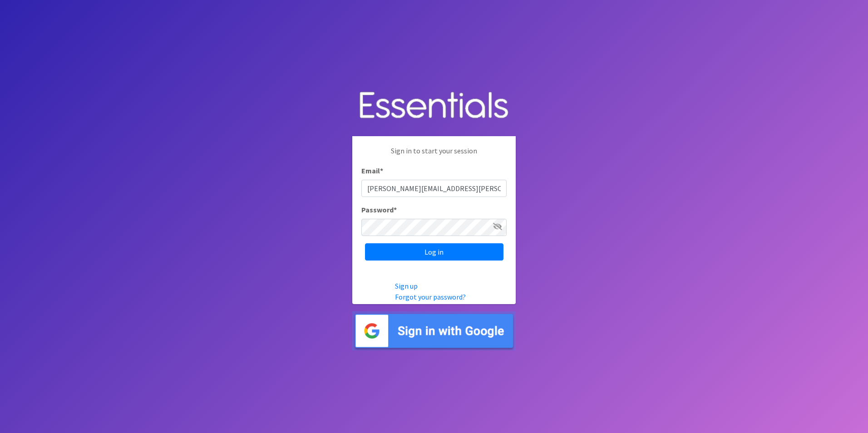  Describe the element at coordinates (434, 252) in the screenshot. I see `input: Log in` at that location.